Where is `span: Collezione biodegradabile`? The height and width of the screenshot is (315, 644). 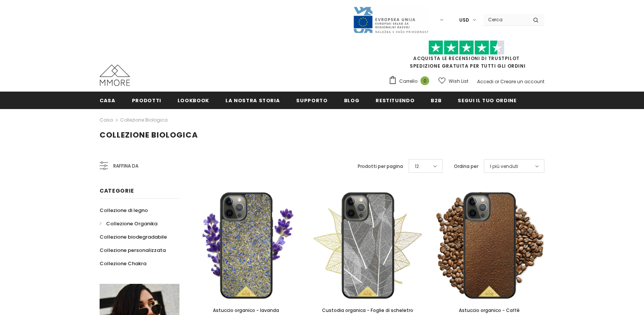 span: Collezione biodegradabile is located at coordinates (133, 237).